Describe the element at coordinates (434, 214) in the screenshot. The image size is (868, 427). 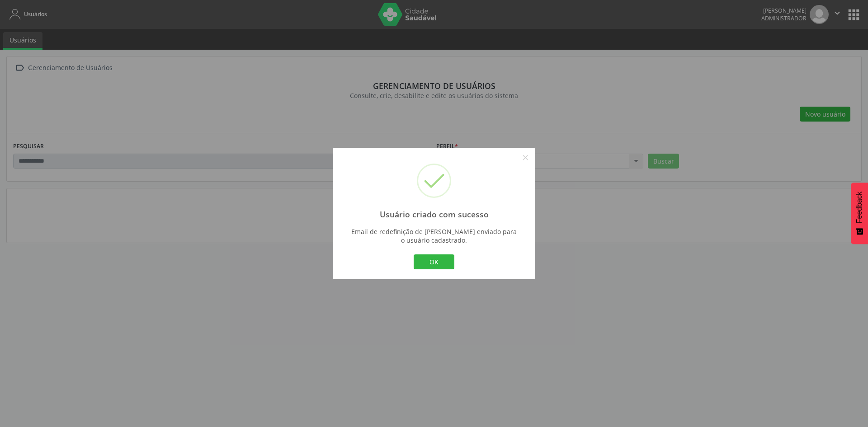
I see `h2: Usuário criado com sucesso` at that location.